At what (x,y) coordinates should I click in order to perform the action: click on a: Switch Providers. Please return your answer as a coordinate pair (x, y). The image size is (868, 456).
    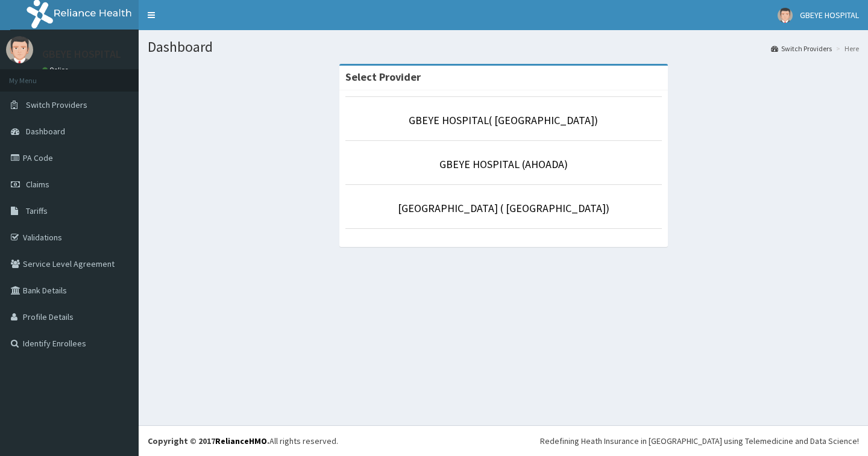
    Looking at the image, I should click on (801, 48).